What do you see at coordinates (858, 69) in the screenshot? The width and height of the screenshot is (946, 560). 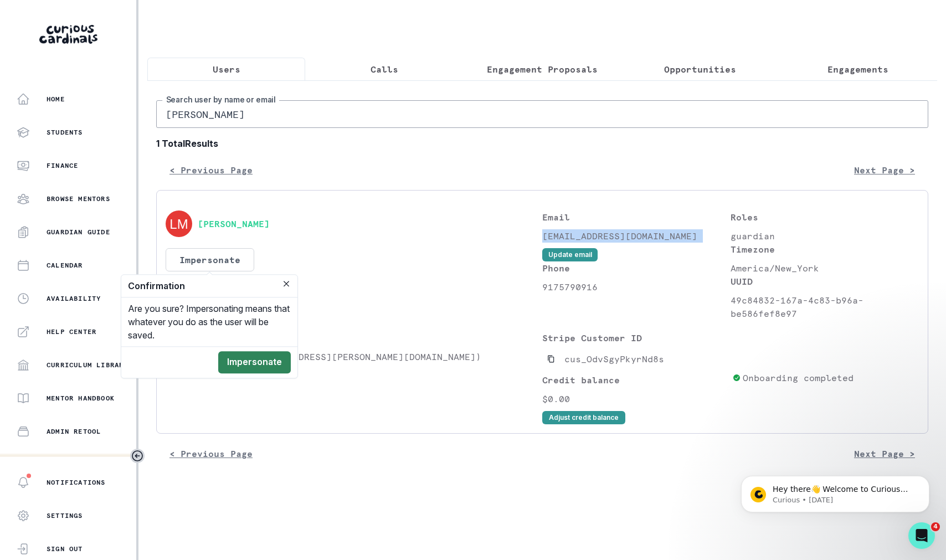 I see `p: Engagements` at bounding box center [858, 69].